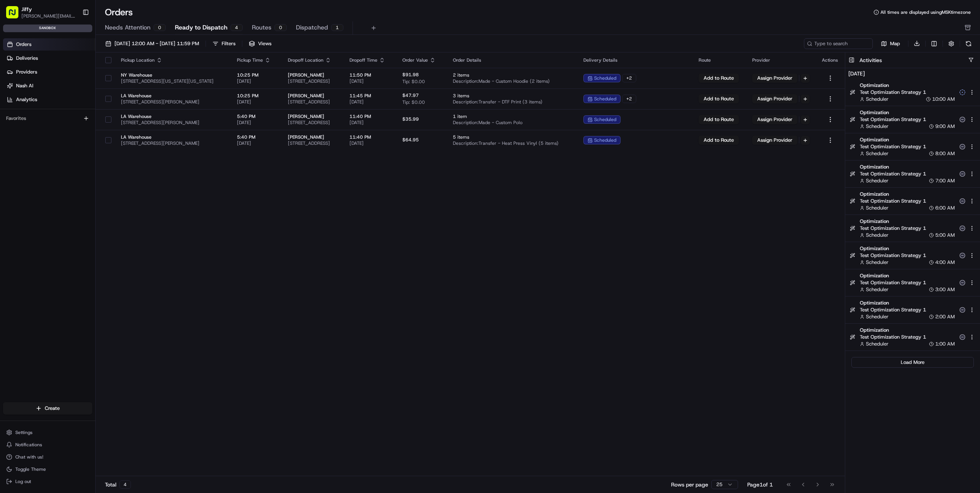 This screenshot has width=980, height=493. What do you see at coordinates (172, 75) in the screenshot?
I see `span: NY Warehouse` at bounding box center [172, 75].